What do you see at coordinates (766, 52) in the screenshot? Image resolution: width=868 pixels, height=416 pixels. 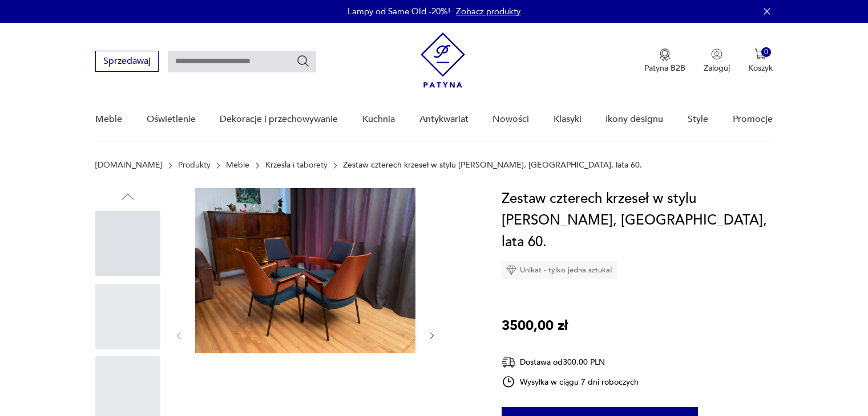 I see `div: 0` at bounding box center [766, 52].